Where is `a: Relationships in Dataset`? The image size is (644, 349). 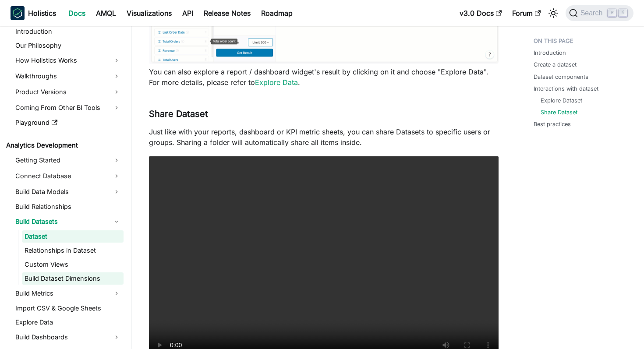 a: Relationships in Dataset is located at coordinates (73, 250).